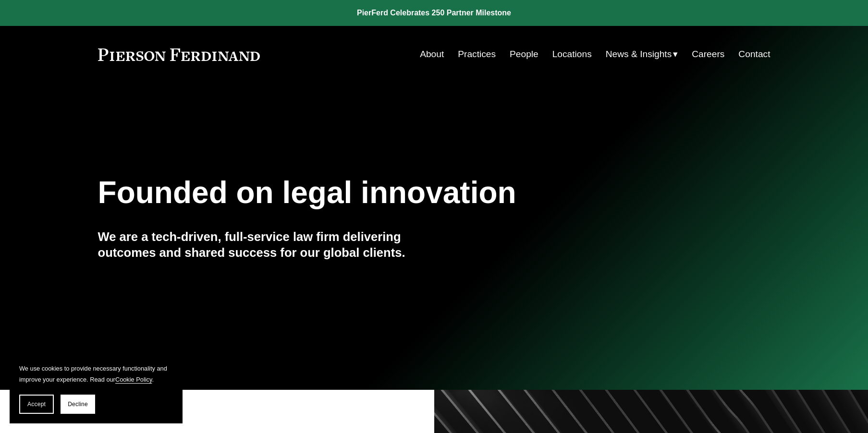 This screenshot has width=868, height=433. Describe the element at coordinates (37, 404) in the screenshot. I see `span: Accept` at that location.